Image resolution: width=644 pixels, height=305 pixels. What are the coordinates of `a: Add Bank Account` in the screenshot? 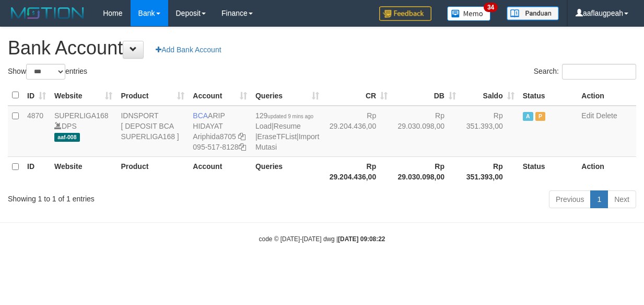 It's located at (188, 50).